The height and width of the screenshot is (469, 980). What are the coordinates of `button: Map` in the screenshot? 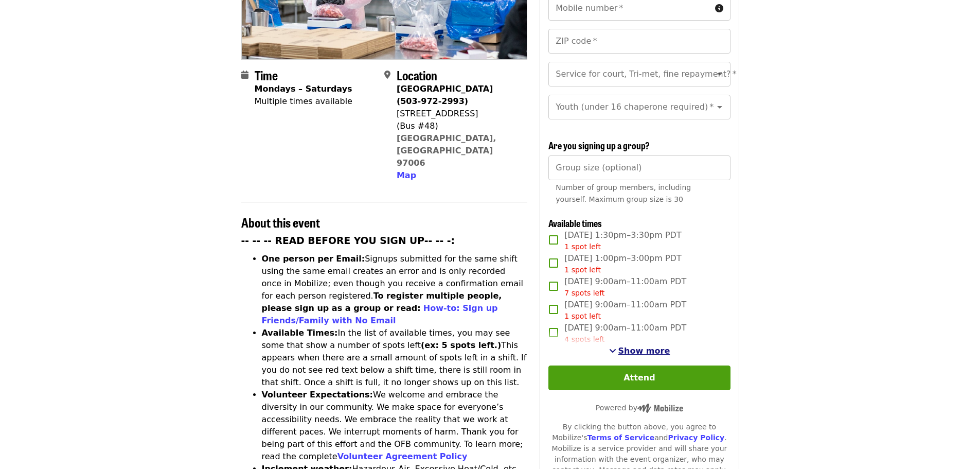 It's located at (407, 175).